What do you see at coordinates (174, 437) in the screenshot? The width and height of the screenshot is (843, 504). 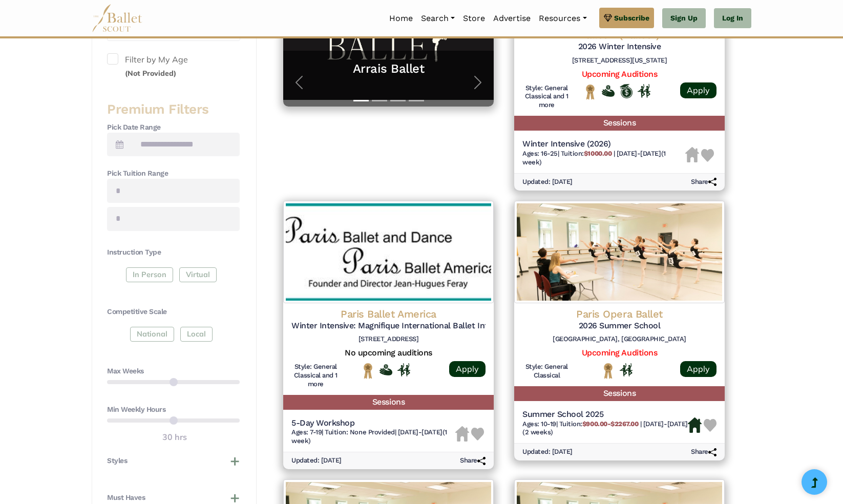 I see `output: 30 hrs` at bounding box center [174, 437].